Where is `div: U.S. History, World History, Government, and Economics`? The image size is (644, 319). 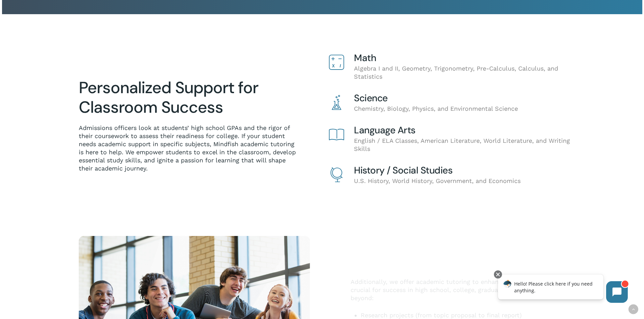 div: U.S. History, World History, Government, and Economics is located at coordinates (466, 175).